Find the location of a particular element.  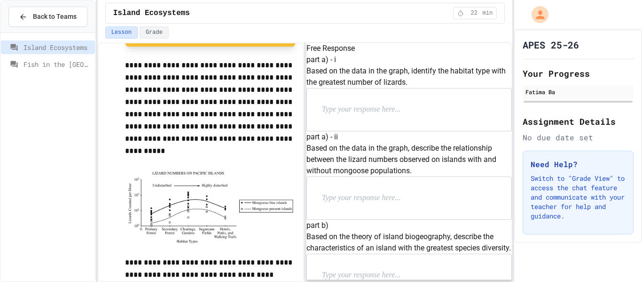

span: Back to Teams is located at coordinates (55, 16).